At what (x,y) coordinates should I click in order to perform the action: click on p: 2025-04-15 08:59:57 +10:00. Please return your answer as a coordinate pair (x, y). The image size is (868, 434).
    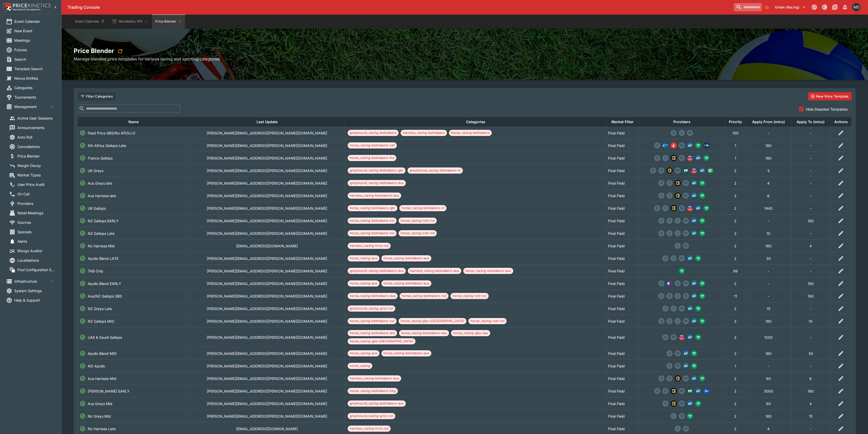
    Looking at the image, I should click on (267, 158).